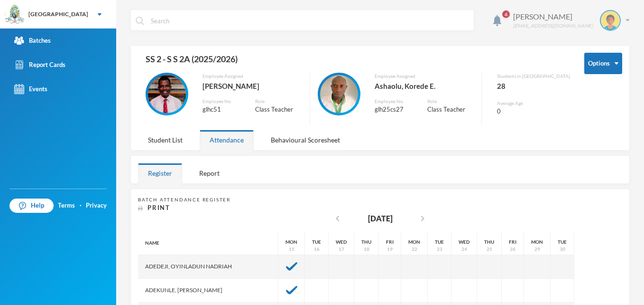 The image size is (644, 305). Describe the element at coordinates (317, 249) in the screenshot. I see `div: 16` at that location.